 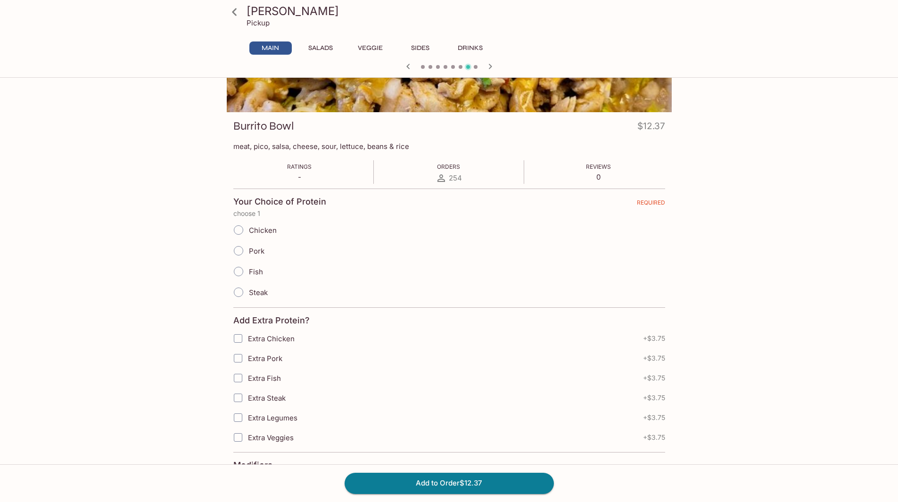 I want to click on span: Reviews, so click(x=598, y=166).